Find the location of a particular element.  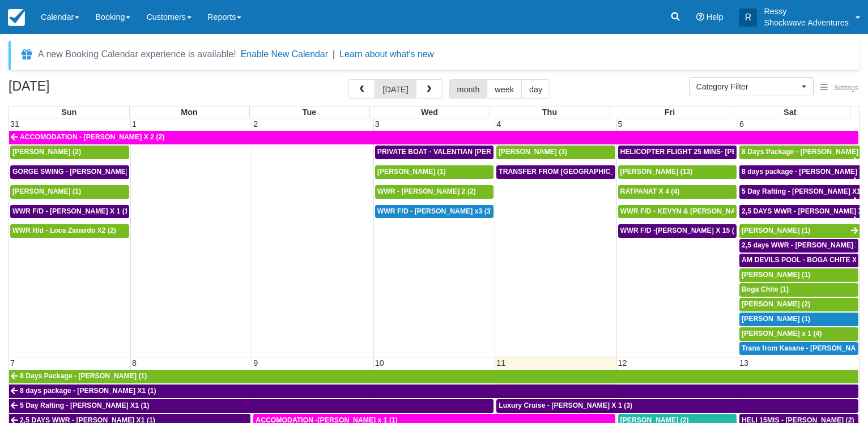

p: Ressy is located at coordinates (806, 11).